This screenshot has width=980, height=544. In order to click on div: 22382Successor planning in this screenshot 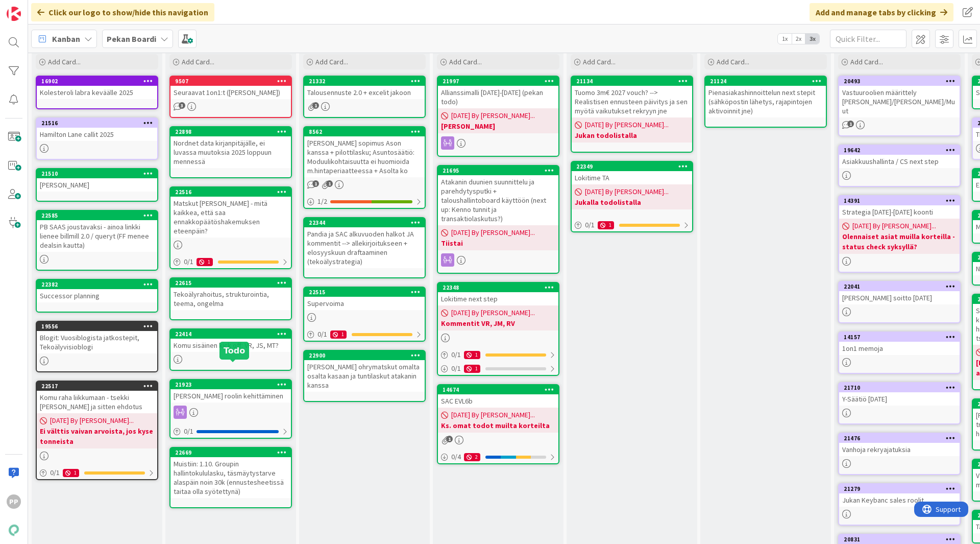, I will do `click(97, 291)`.